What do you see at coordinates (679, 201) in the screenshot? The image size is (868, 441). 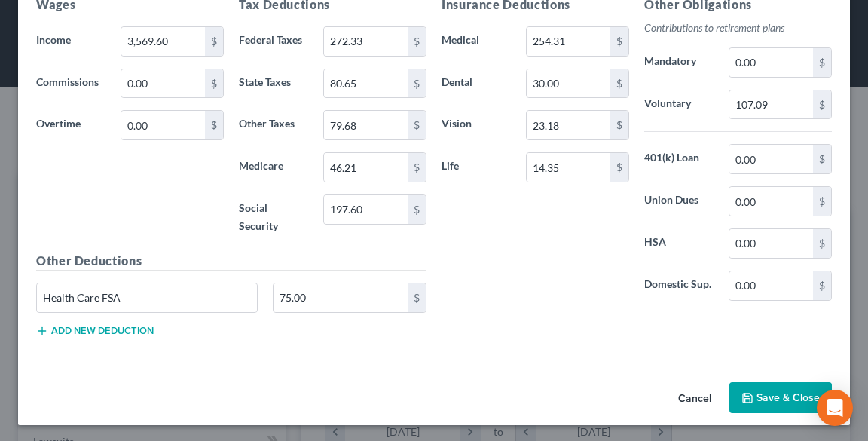 I see `label: Union Dues` at bounding box center [679, 201].